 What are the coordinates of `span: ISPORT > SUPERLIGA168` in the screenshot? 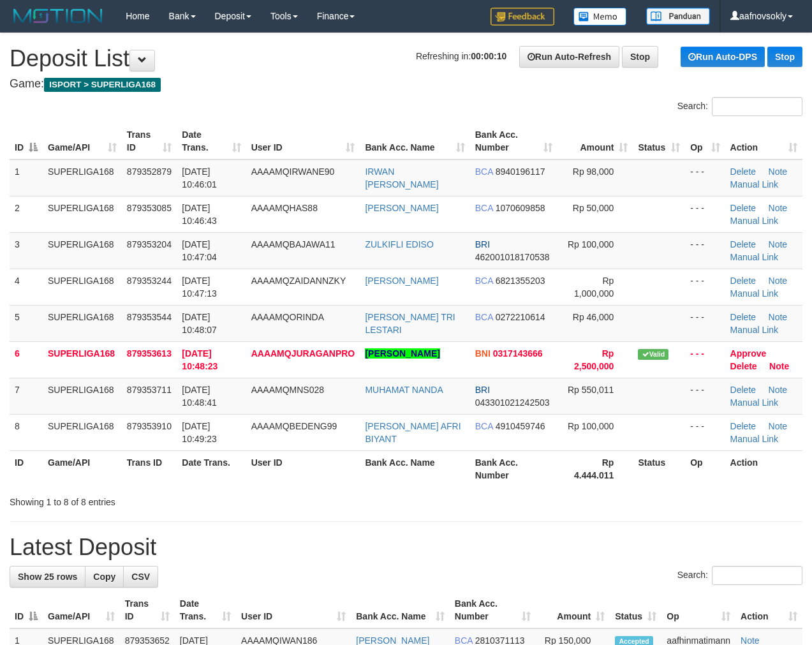 It's located at (102, 85).